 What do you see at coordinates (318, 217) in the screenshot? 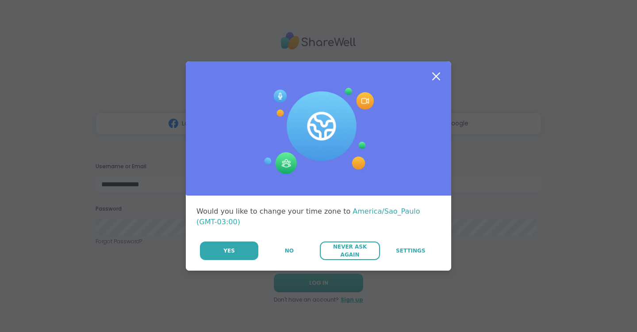
I see `div: Would you like to change your time zone to` at bounding box center [318, 217].